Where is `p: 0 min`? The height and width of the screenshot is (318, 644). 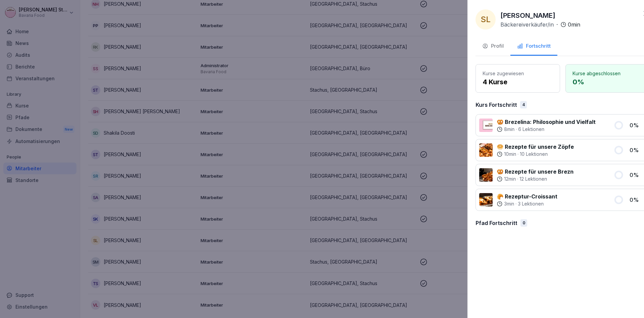 p: 0 min is located at coordinates (574, 25).